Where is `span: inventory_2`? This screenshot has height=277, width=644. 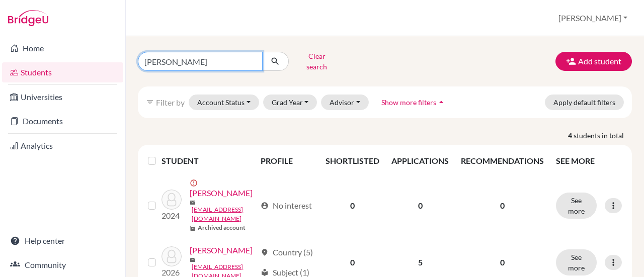 span: inventory_2 is located at coordinates (193, 228).